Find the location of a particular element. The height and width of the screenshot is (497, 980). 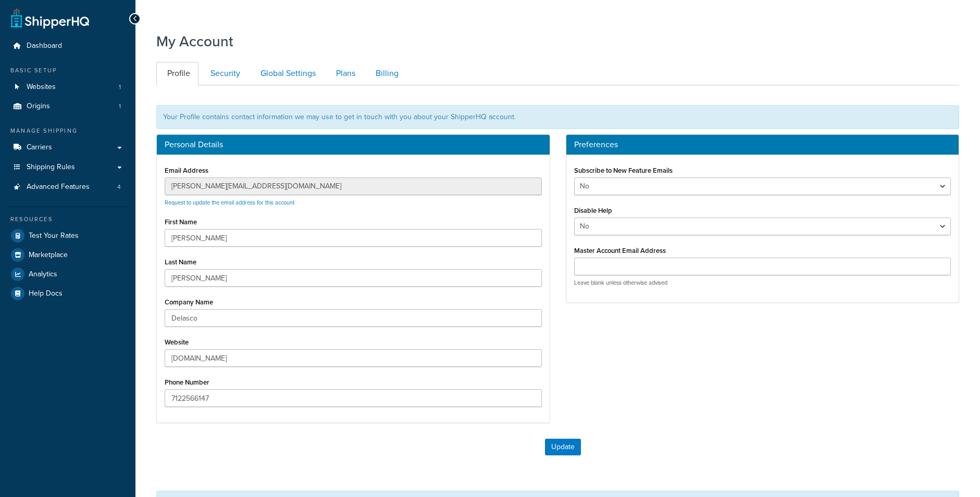

button: Update is located at coordinates (563, 448).